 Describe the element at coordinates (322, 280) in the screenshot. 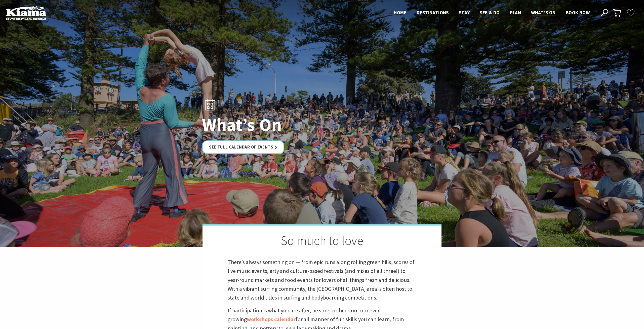

I see `p: There’s always something on — from epic runs along rolling green hills, scores of live music even...` at that location.